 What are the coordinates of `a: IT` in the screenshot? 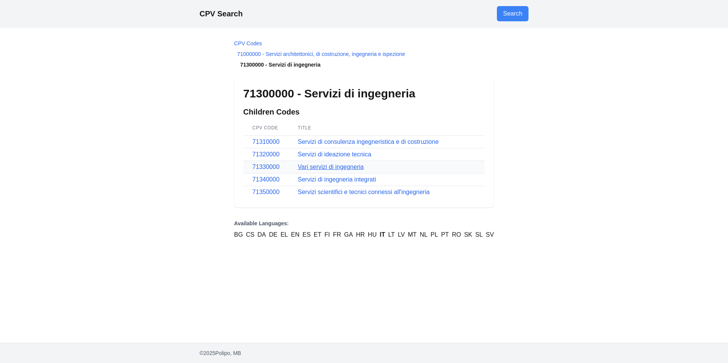 It's located at (382, 235).